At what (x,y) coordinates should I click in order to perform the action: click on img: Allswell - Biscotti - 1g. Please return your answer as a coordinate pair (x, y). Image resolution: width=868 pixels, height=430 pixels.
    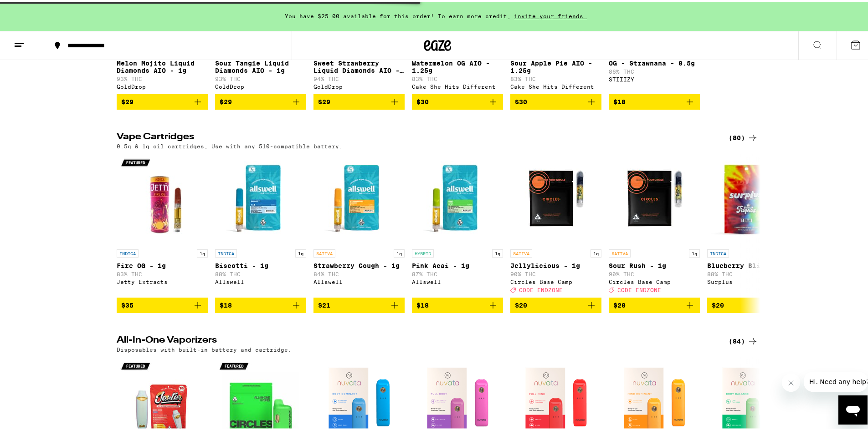
    Looking at the image, I should click on (260, 198).